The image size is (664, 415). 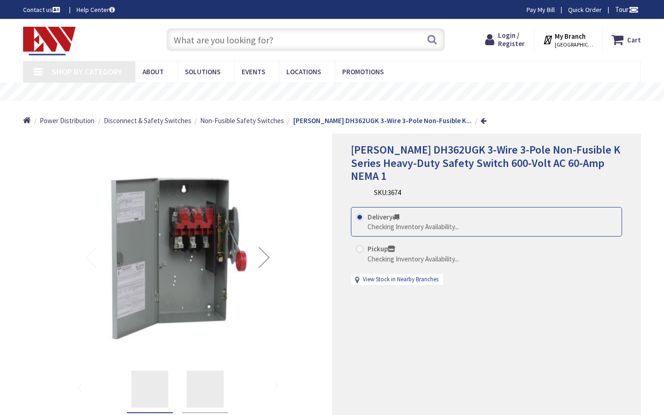 What do you see at coordinates (383, 217) in the screenshot?
I see `strong: Delivery` at bounding box center [383, 217].